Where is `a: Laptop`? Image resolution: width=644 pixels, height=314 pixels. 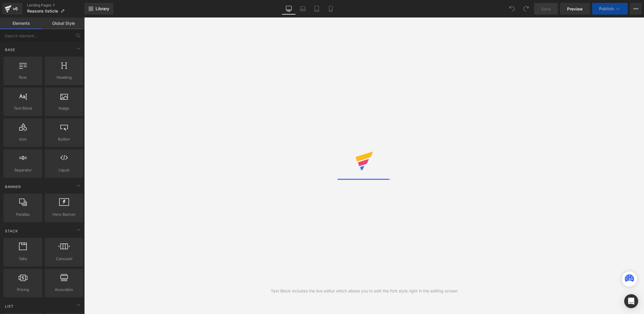 a: Laptop is located at coordinates (302, 9).